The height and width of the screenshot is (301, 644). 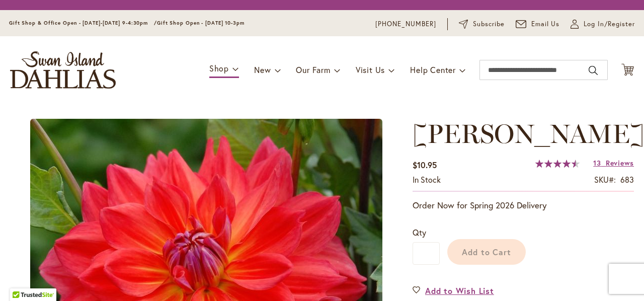 I want to click on a: Log In/Register, so click(x=603, y=24).